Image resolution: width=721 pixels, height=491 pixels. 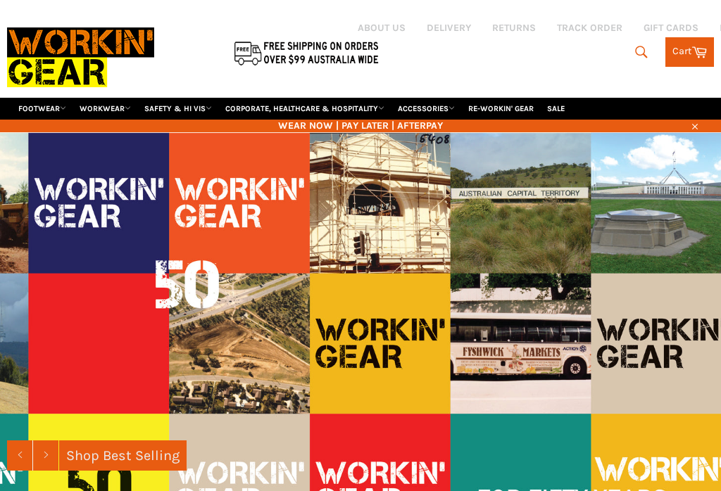 What do you see at coordinates (42, 108) in the screenshot?
I see `a: FOOTWEAR` at bounding box center [42, 108].